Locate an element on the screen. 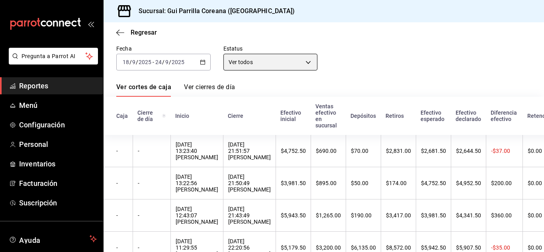  a: Ver cierres de día is located at coordinates (210, 90).